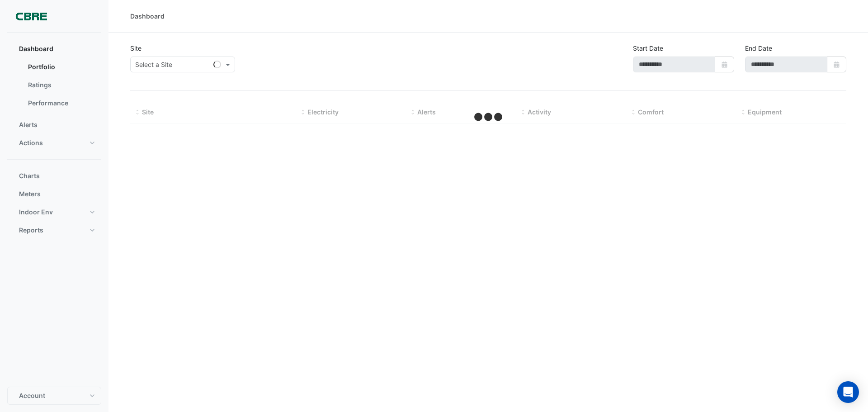  Describe the element at coordinates (323, 112) in the screenshot. I see `span: Electricity` at that location.